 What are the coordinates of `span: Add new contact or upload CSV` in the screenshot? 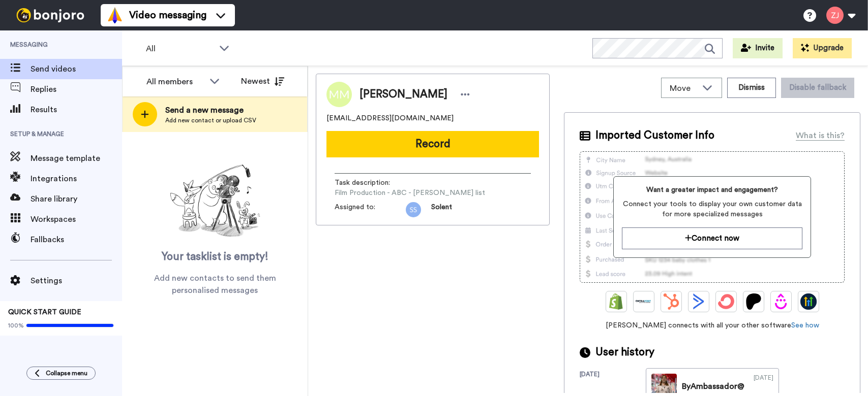 It's located at (211, 120).